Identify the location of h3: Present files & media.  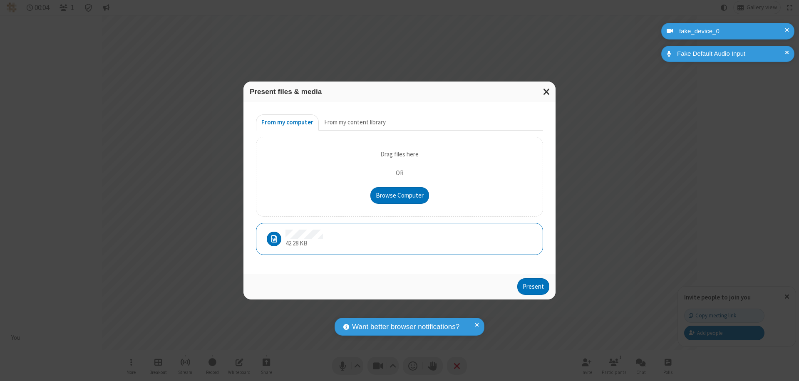
(399, 92).